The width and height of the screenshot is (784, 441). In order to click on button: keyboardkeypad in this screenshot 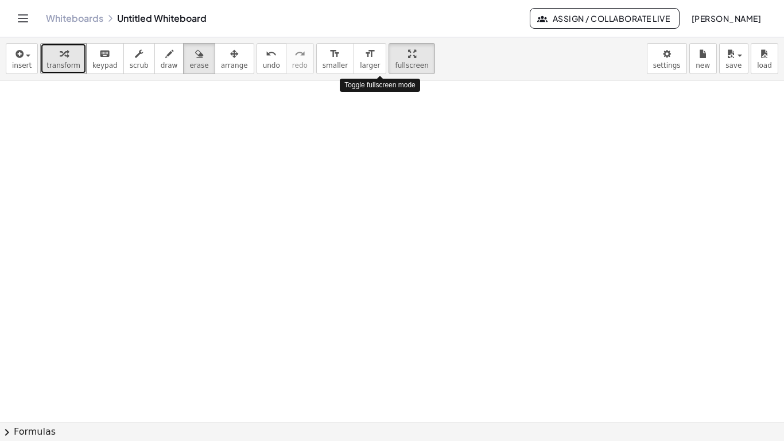, I will do `click(105, 59)`.